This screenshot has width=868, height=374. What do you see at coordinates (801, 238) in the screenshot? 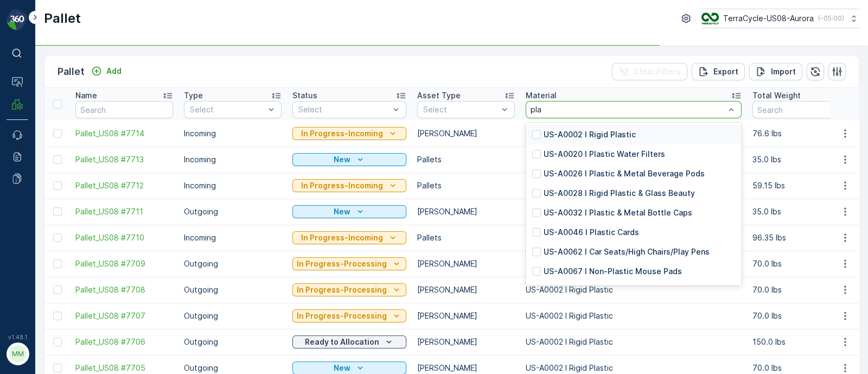
I see `td: 96.35 lbs` at bounding box center [801, 238].